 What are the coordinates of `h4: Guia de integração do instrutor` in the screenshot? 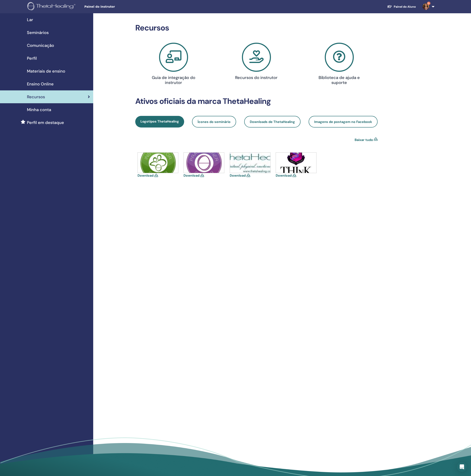 It's located at (174, 80).